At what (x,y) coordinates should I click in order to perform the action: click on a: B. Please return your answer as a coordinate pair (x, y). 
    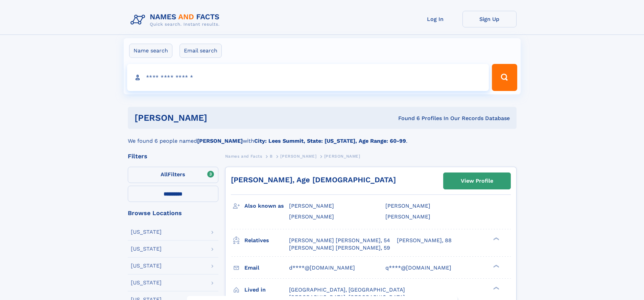
    Looking at the image, I should click on (271, 156).